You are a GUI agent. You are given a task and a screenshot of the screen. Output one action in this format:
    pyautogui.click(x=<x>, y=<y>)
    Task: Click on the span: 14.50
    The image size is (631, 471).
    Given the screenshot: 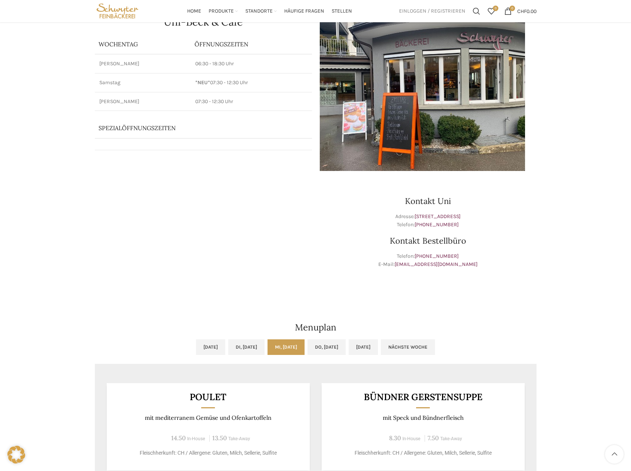 What is the action you would take?
    pyautogui.click(x=178, y=438)
    